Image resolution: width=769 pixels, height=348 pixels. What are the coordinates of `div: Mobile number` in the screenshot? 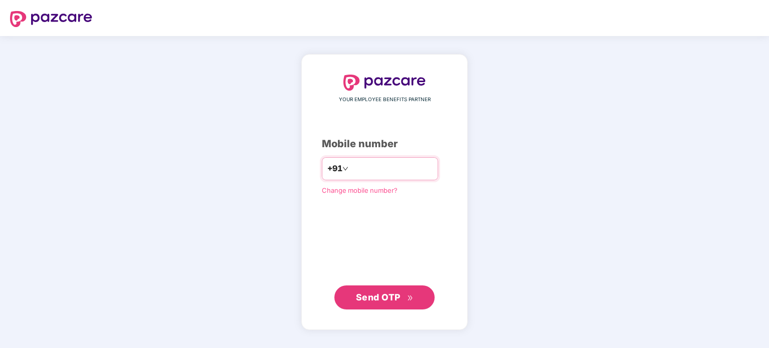 It's located at (384, 144).